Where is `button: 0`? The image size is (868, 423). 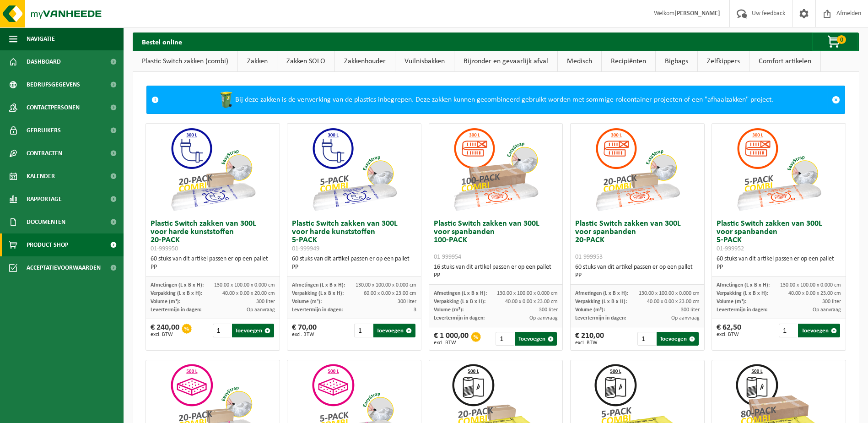 button: 0 is located at coordinates (835, 42).